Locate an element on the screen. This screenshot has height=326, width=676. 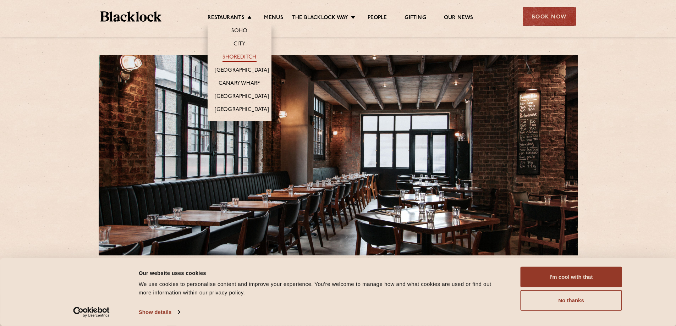
a: Shoreditch is located at coordinates (239, 58).